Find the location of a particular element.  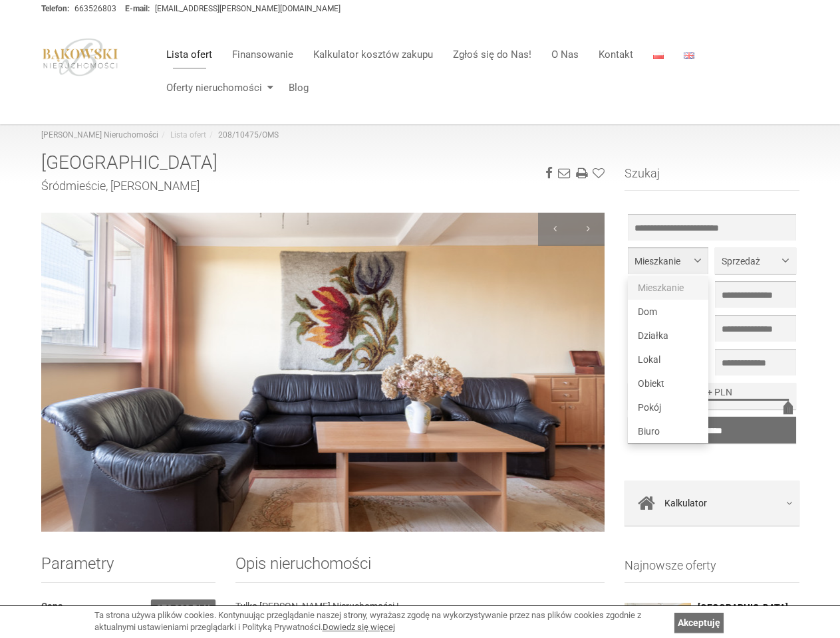

a: 663526803 is located at coordinates (95, 9).